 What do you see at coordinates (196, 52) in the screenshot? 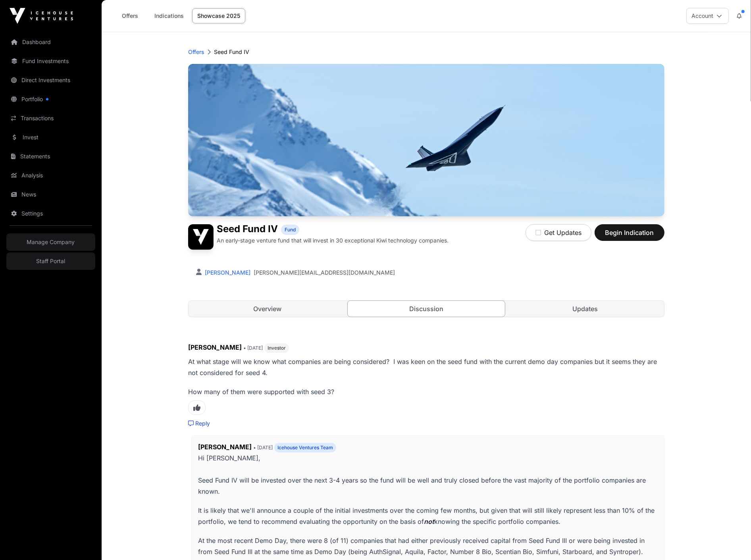
I see `p: Offers` at bounding box center [196, 52].